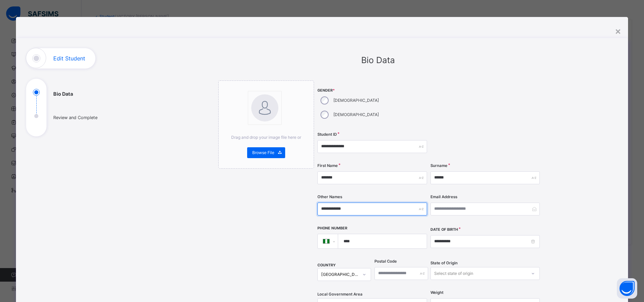  I want to click on label: Other Names, so click(330, 197).